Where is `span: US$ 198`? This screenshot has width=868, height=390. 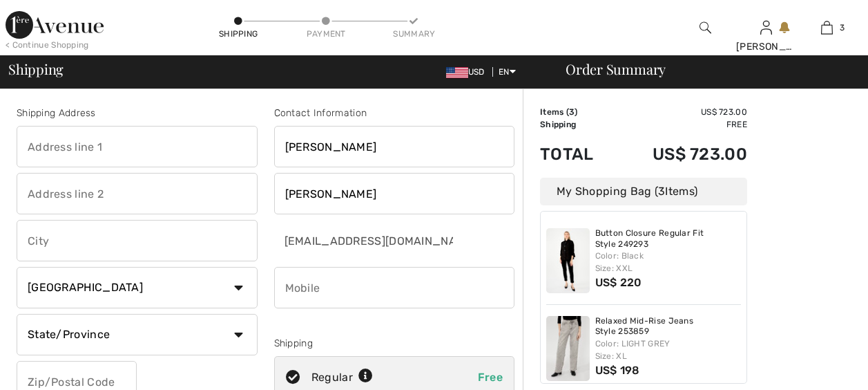
span: US$ 198 is located at coordinates (617, 370).